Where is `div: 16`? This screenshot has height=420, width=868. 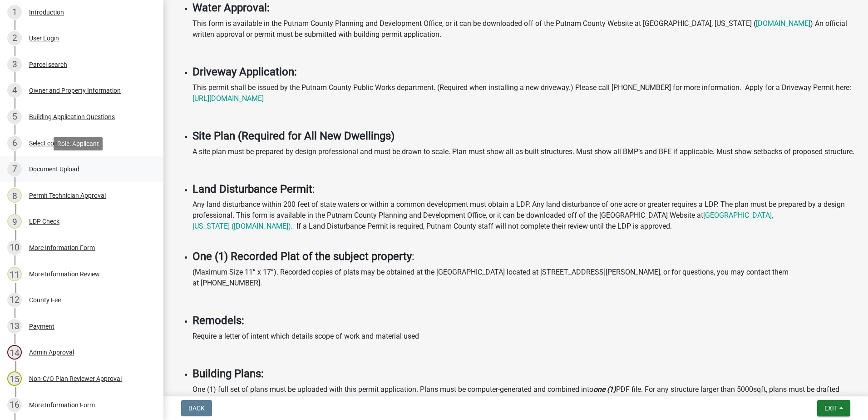 div: 16 is located at coordinates (15, 405).